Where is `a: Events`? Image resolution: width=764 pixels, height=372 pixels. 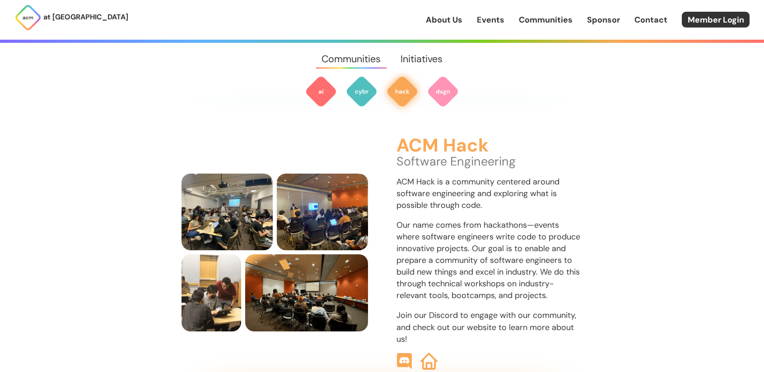
a: Events is located at coordinates (490, 20).